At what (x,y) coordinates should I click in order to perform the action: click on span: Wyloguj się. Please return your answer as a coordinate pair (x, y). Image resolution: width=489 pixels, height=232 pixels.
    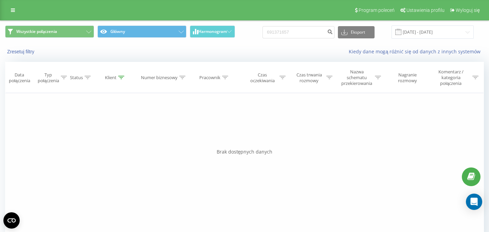
    Looking at the image, I should click on (467, 10).